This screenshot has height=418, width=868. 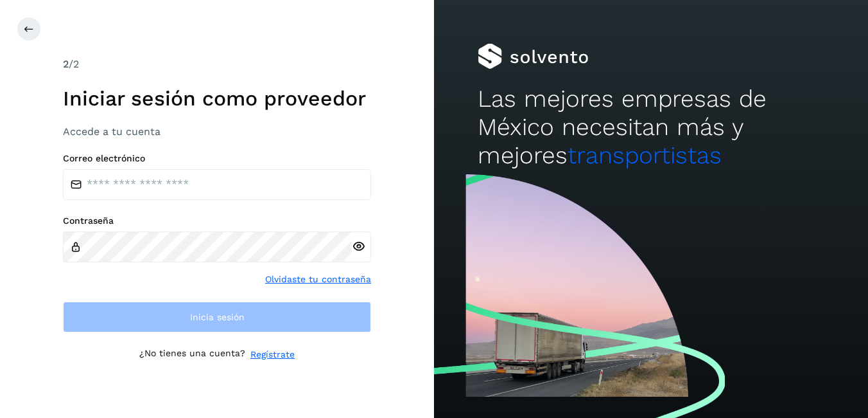 I want to click on label: Contraseña, so click(x=217, y=221).